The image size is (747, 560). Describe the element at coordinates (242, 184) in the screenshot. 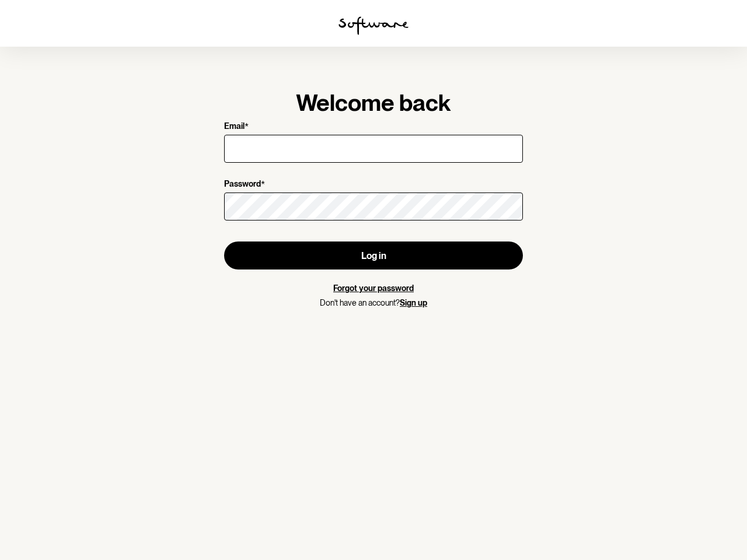

I see `p: Password` at that location.